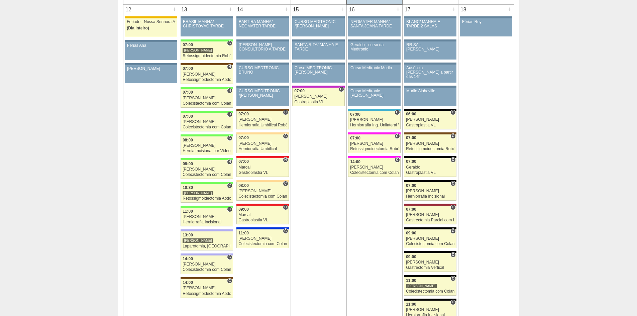  I want to click on div: SANTA RITA/ MANHÃ E TARDE, so click(318, 47).